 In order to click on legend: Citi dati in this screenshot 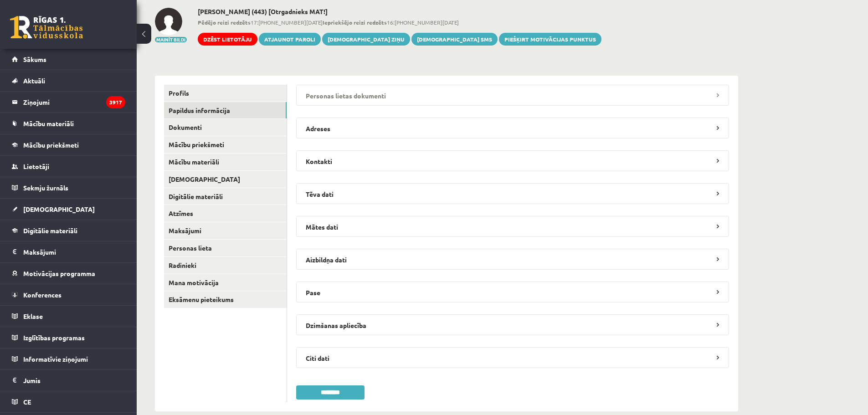, I will do `click(513, 357)`.